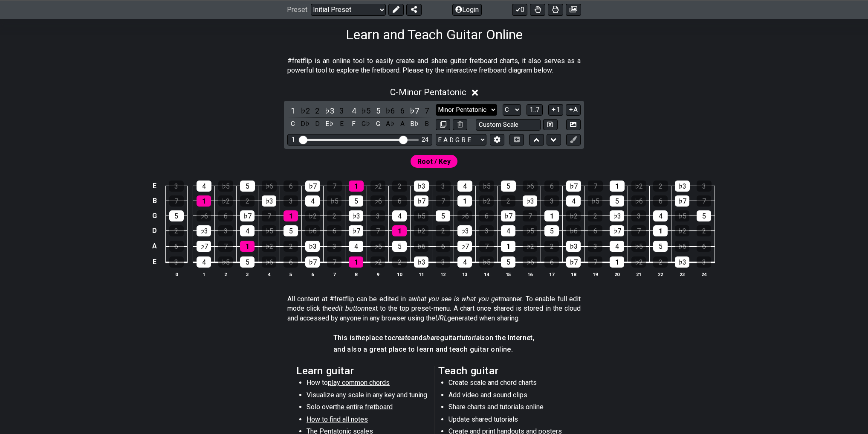 The width and height of the screenshot is (868, 434). Describe the element at coordinates (467, 110) in the screenshot. I see `select: Scale` at that location.